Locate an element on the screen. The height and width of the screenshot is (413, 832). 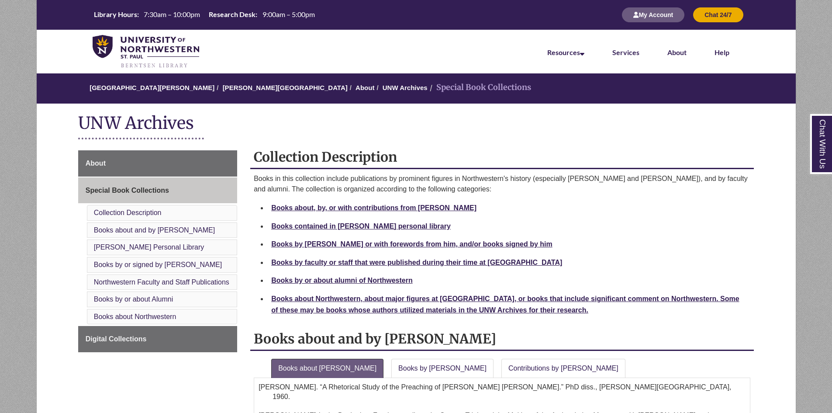
h2: Collection Description is located at coordinates (502, 157).